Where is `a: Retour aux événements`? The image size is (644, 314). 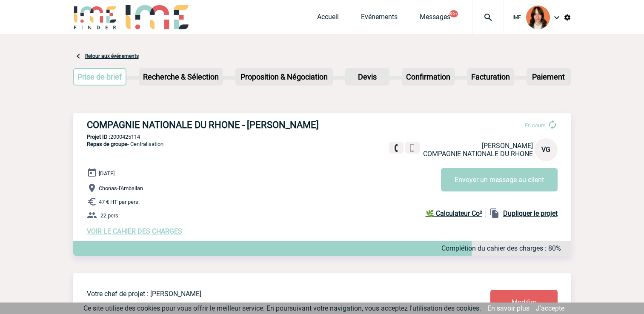
a: Retour aux événements is located at coordinates (112, 56).